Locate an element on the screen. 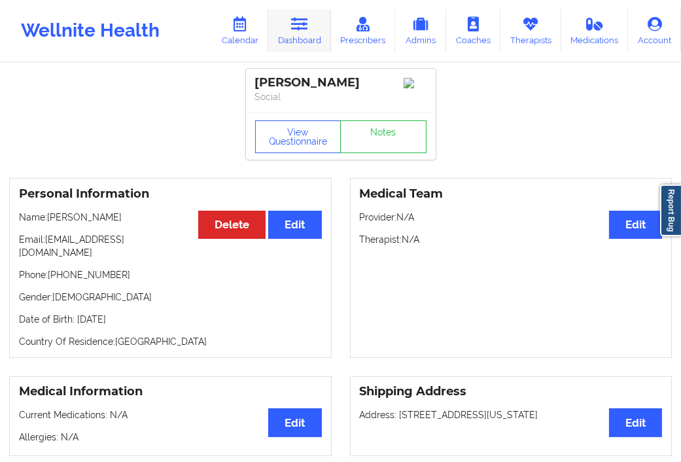 The height and width of the screenshot is (462, 681). a: Calendar is located at coordinates (240, 31).